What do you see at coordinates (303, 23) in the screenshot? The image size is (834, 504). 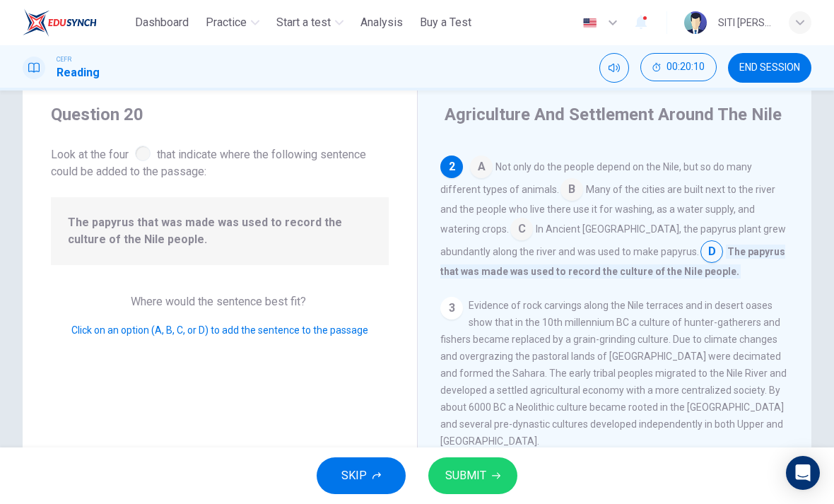 I see `span: Start a test` at bounding box center [303, 23].